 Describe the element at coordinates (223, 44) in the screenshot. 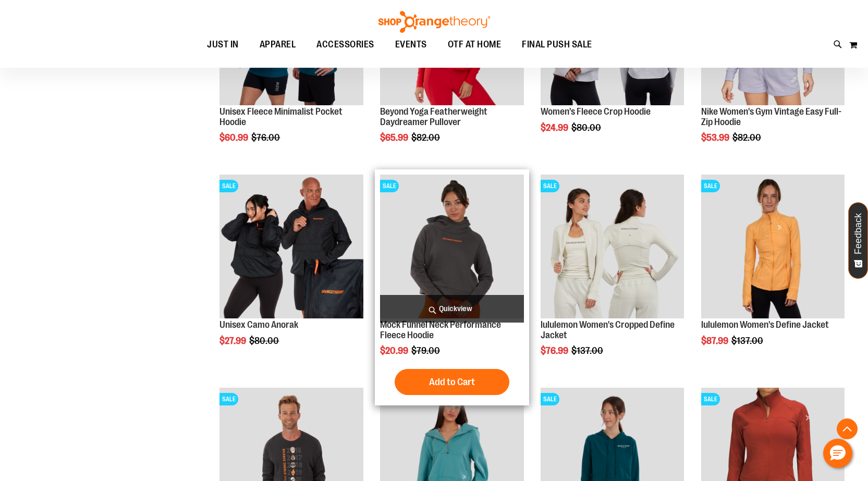

I see `span: JUST IN` at that location.